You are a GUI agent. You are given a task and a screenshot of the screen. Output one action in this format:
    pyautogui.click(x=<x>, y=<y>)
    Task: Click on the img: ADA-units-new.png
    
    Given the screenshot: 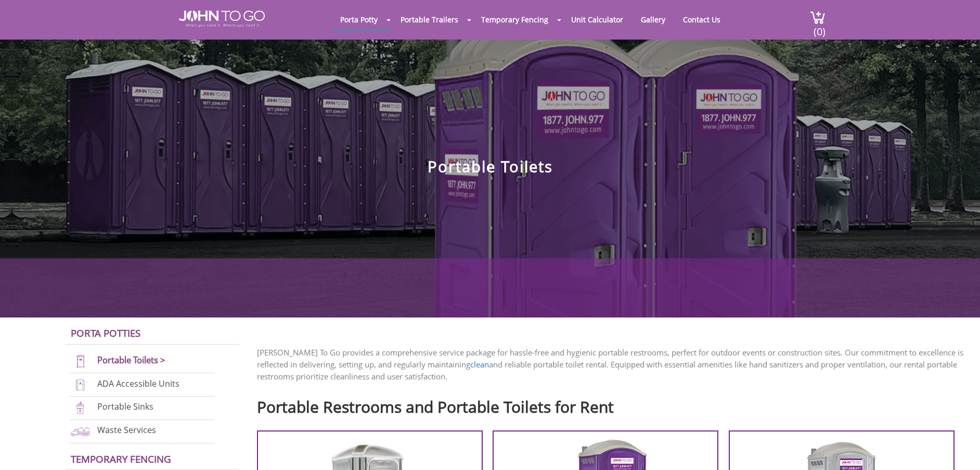 What is the action you would take?
    pyautogui.click(x=80, y=385)
    